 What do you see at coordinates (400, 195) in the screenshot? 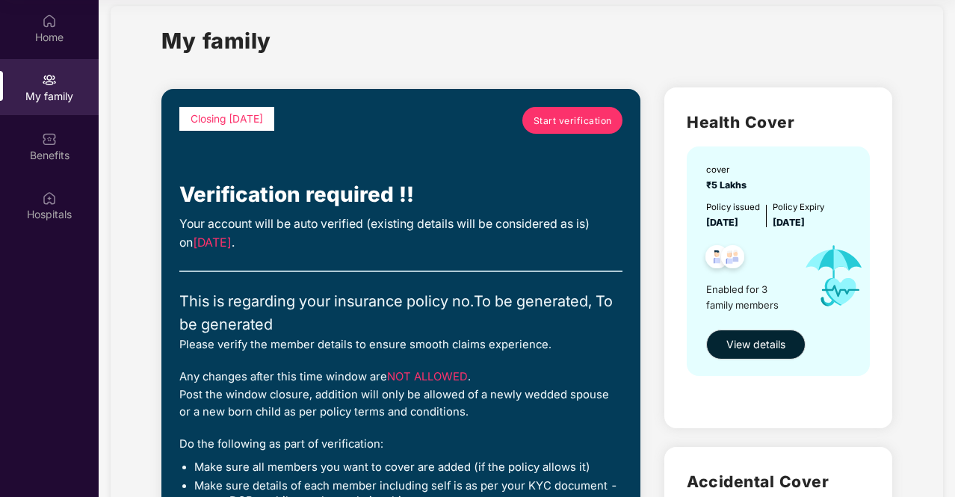
I see `div: Verification required !!` at bounding box center [400, 195].